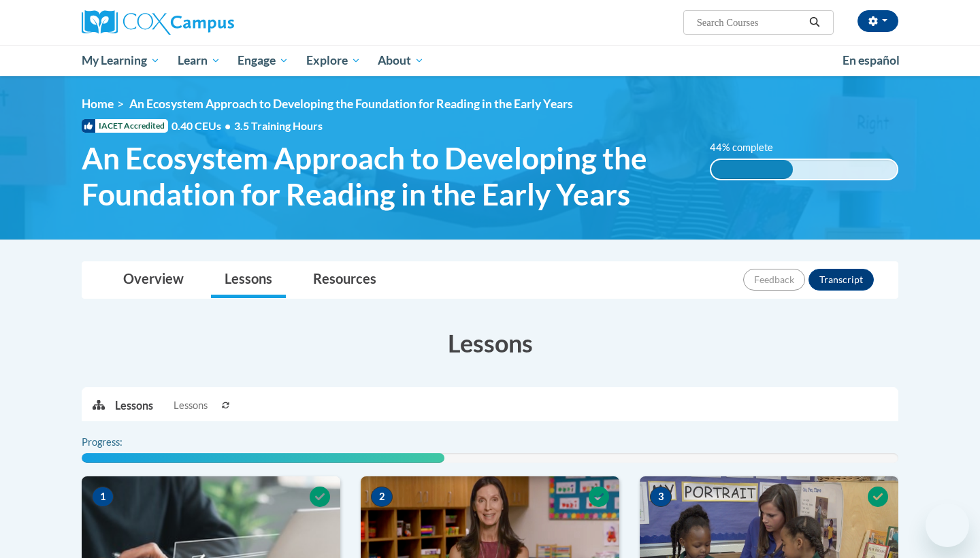 This screenshot has height=558, width=980. What do you see at coordinates (490, 343) in the screenshot?
I see `h3: Lessons` at bounding box center [490, 343].